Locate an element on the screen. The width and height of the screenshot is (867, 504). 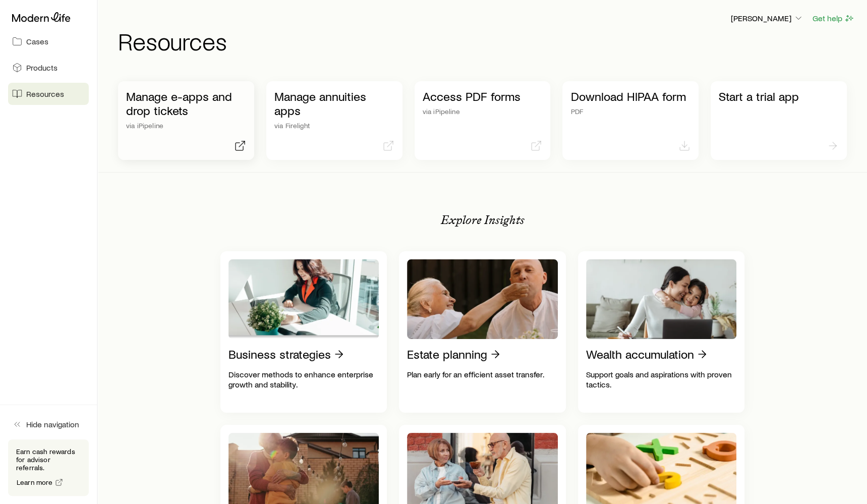
p: Manage annuities apps is located at coordinates (335, 104).